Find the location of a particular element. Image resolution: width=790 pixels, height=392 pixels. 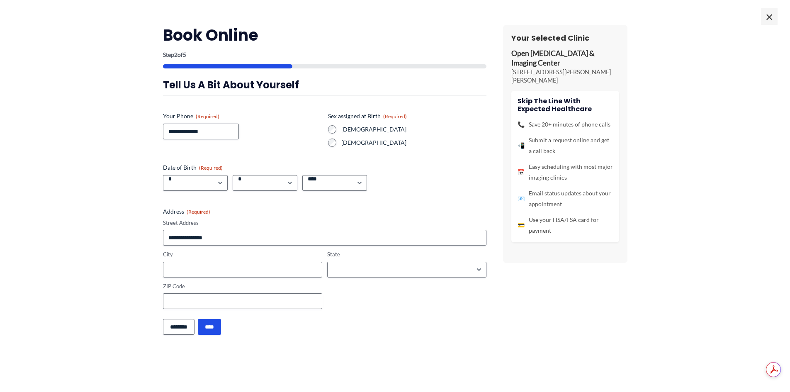

li: Use your HSA/FSA card for payment is located at coordinates (566, 225).